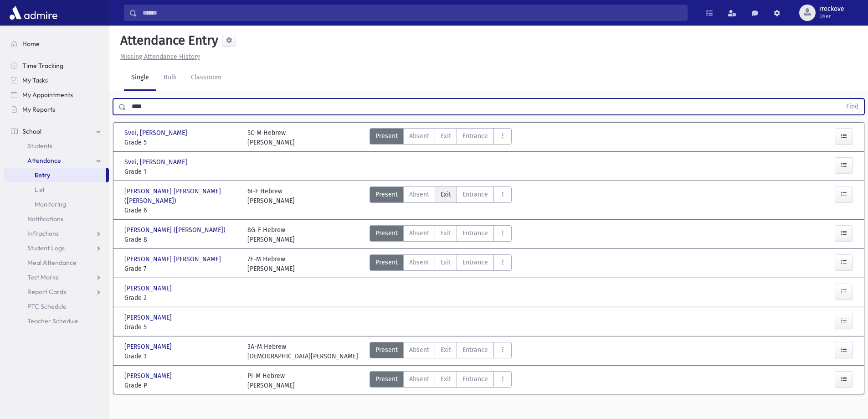 The height and width of the screenshot is (419, 868). Describe the element at coordinates (56, 292) in the screenshot. I see `a: Report Cards` at that location.